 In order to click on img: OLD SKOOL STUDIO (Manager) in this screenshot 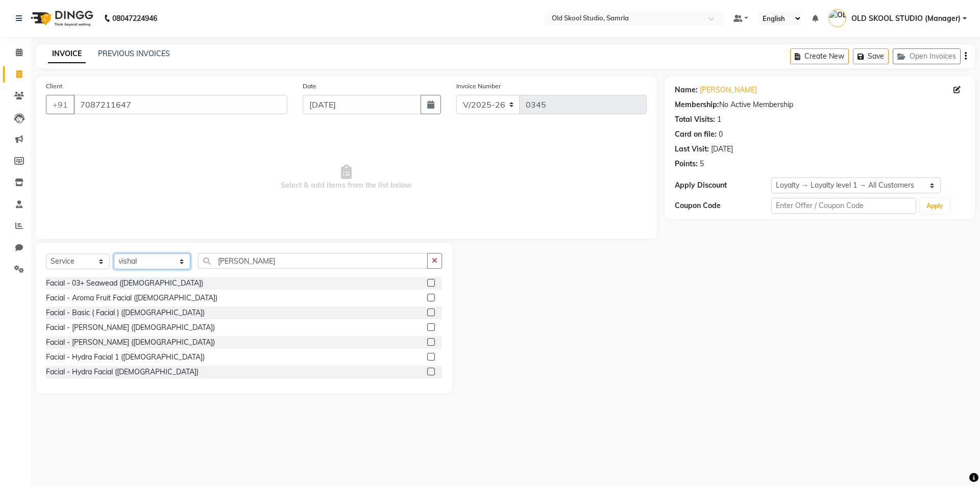, I will do `click(837, 18)`.